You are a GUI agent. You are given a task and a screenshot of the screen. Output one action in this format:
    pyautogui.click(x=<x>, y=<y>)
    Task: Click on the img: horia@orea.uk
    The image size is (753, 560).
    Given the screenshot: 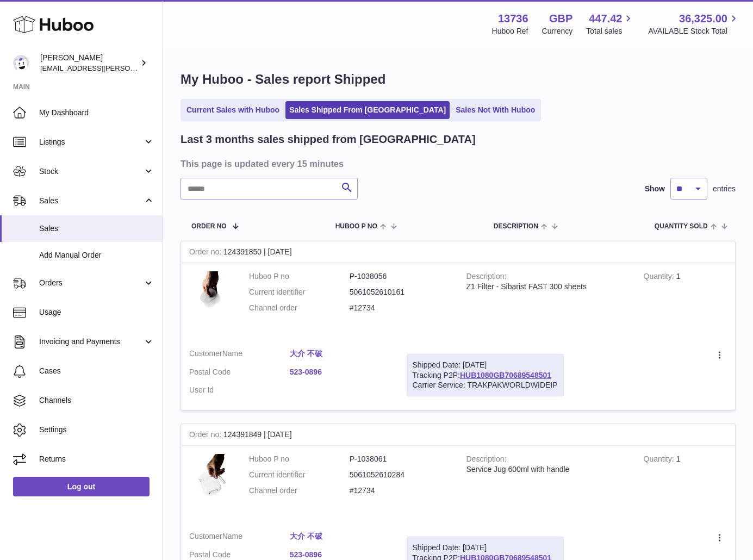 What is the action you would take?
    pyautogui.click(x=21, y=63)
    